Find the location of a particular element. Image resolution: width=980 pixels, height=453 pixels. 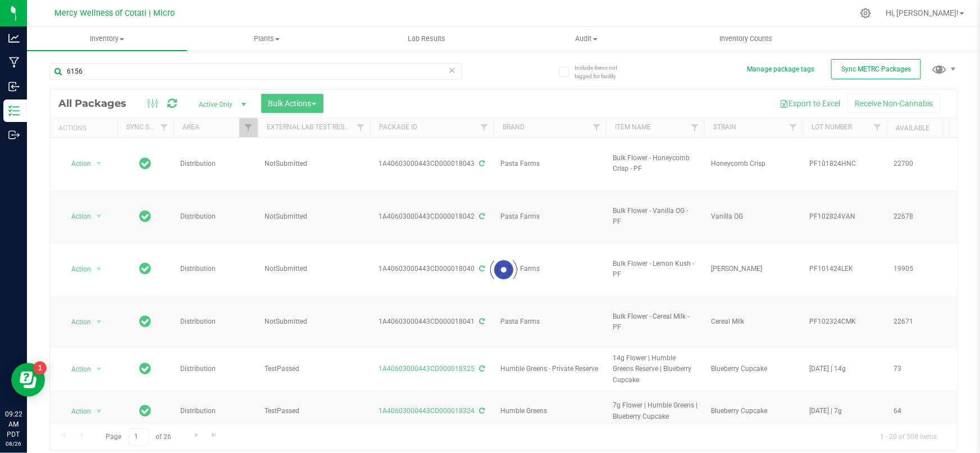

span: Include items not tagged for facility is located at coordinates (602, 72).